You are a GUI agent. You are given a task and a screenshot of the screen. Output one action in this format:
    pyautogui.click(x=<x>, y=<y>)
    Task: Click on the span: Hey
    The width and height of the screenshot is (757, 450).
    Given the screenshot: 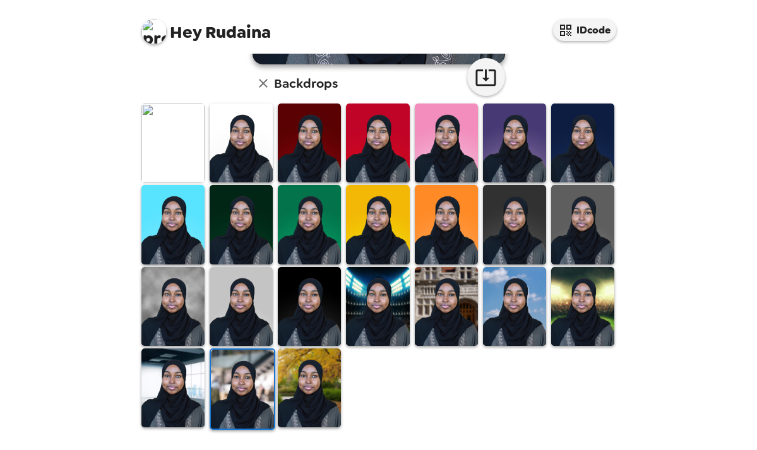 What is the action you would take?
    pyautogui.click(x=186, y=32)
    